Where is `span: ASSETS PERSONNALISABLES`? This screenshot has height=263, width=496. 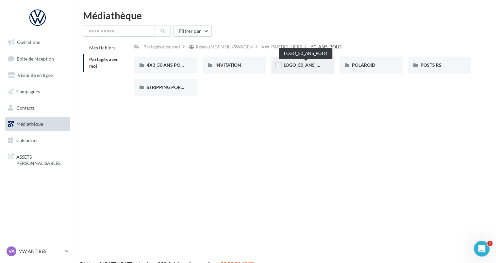 span: ASSETS PERSONNALISABLES is located at coordinates (42, 159).